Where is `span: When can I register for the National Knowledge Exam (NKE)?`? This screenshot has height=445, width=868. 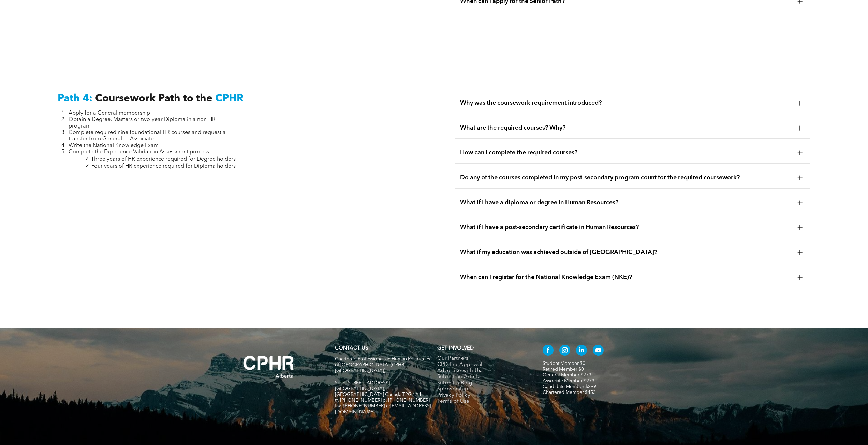
span: When can I register for the National Knowledge Exam (NKE)? is located at coordinates (626, 277).